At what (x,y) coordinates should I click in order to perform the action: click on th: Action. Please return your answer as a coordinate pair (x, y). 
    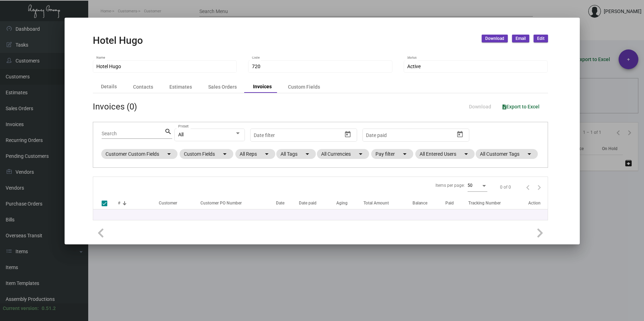
    Looking at the image, I should click on (538, 203).